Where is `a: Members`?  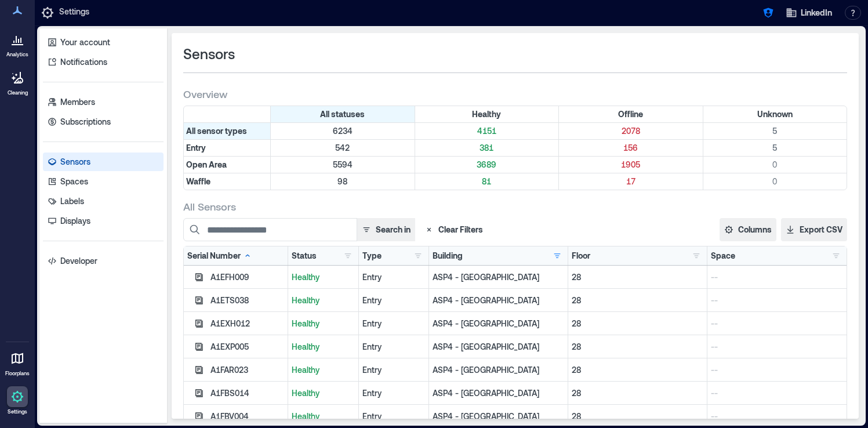 a: Members is located at coordinates (103, 102).